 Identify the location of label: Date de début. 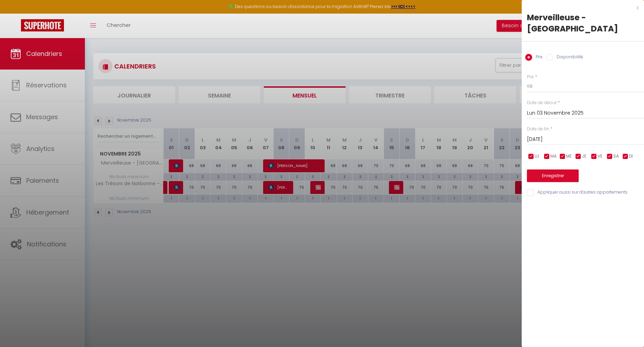
(542, 103).